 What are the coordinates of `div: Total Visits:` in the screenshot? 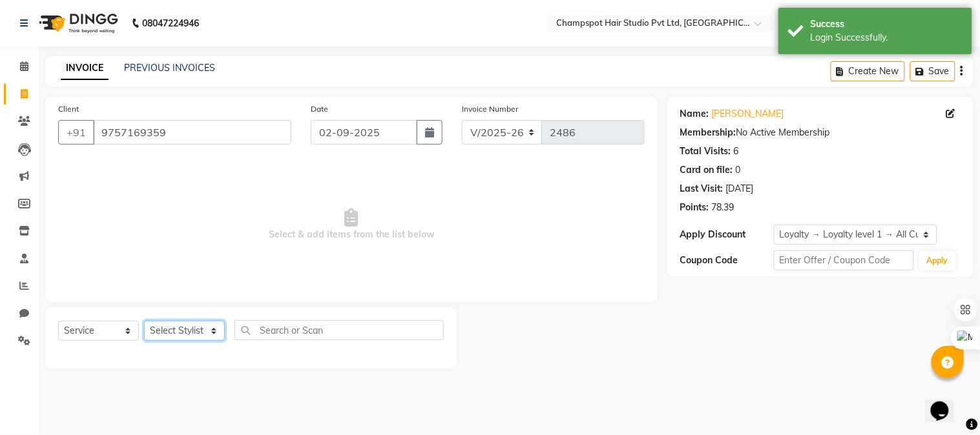 It's located at (705, 151).